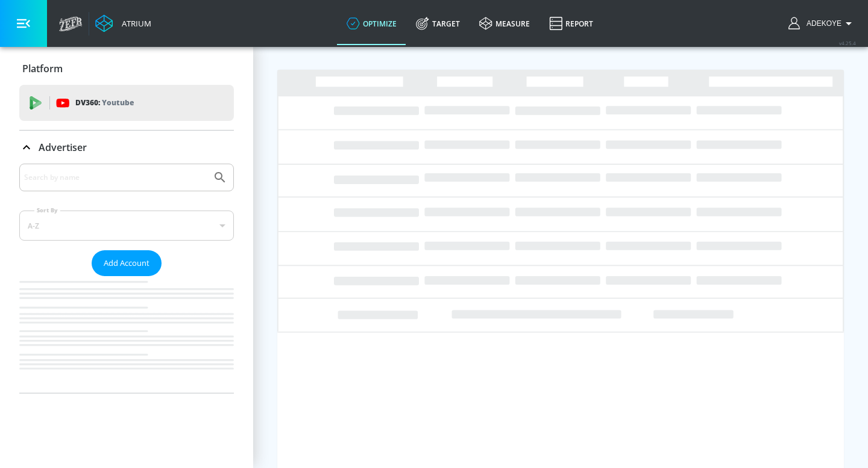  Describe the element at coordinates (134, 23) in the screenshot. I see `div: Atrium` at that location.